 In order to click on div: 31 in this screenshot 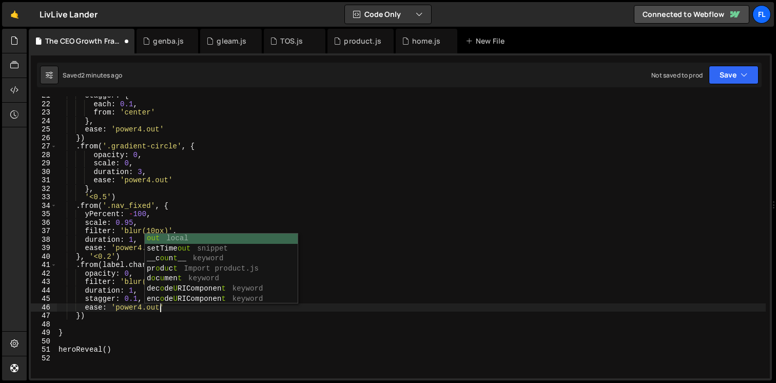, I will do `click(44, 180)`.